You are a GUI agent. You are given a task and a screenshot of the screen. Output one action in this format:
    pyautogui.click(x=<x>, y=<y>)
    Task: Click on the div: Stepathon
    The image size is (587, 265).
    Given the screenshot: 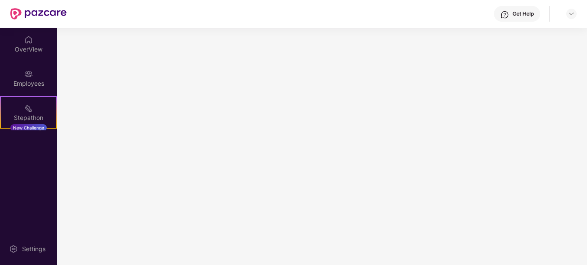 What is the action you would take?
    pyautogui.click(x=29, y=118)
    